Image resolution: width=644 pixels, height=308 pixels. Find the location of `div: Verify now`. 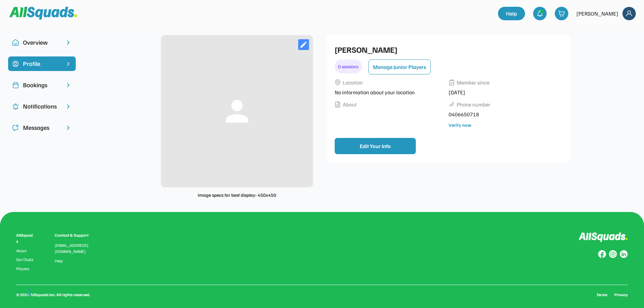

div: Verify now is located at coordinates (460, 125).